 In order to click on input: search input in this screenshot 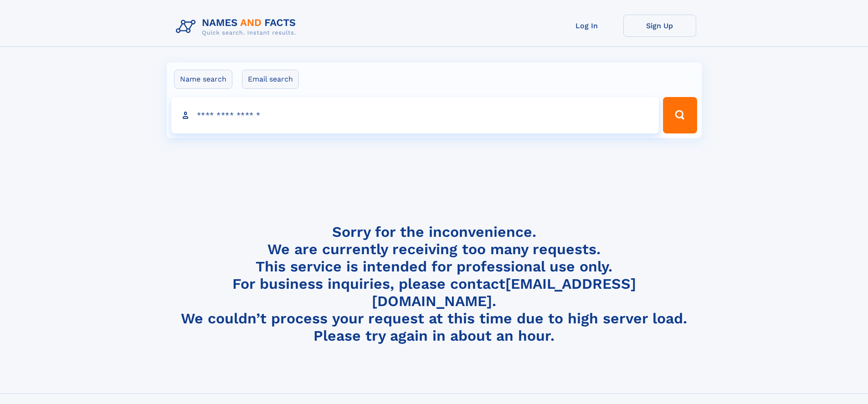, I will do `click(415, 116)`.